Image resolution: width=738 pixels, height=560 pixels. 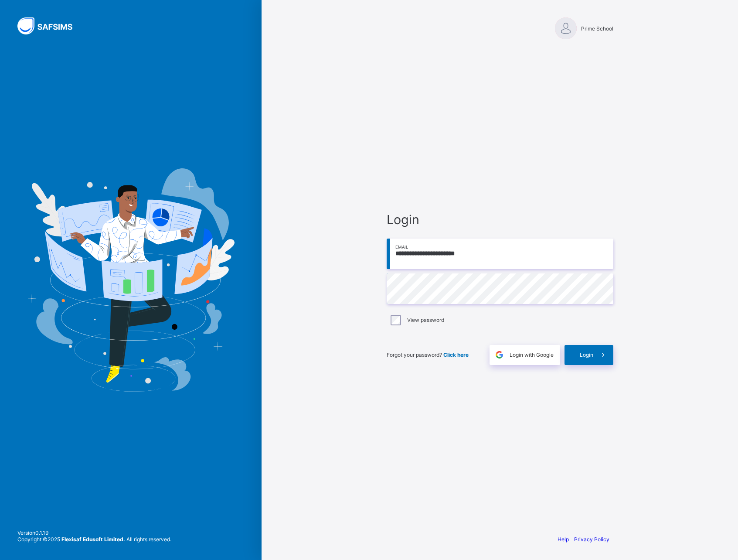 I want to click on img: SAFSIMS Logo, so click(x=50, y=26).